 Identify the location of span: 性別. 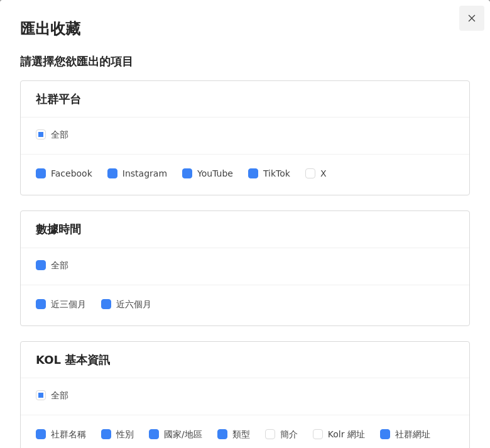
(125, 434).